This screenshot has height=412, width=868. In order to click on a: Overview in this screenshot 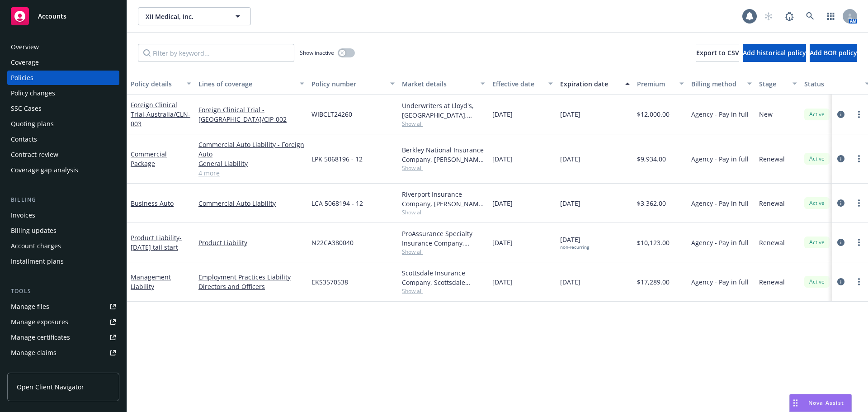, I will do `click(64, 47)`.